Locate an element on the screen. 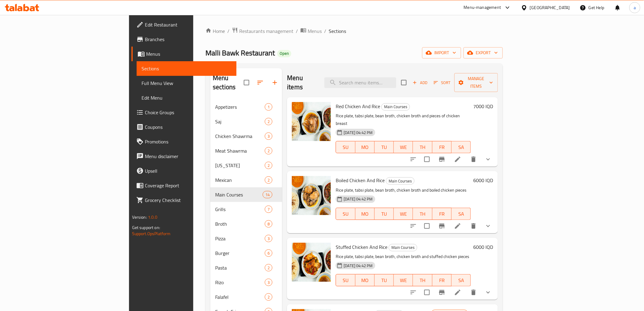  span: Edit Restaurant is located at coordinates (188, 25).